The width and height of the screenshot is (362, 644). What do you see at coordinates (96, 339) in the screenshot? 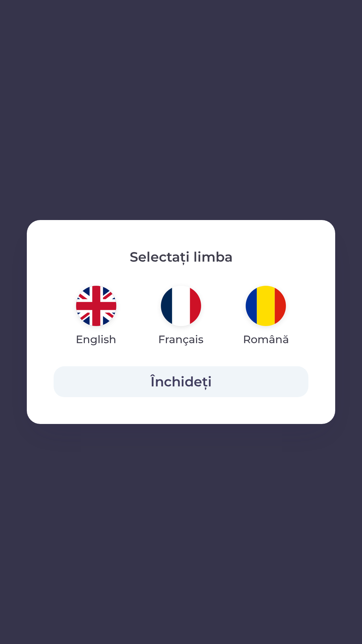
I see `p: English` at bounding box center [96, 339].